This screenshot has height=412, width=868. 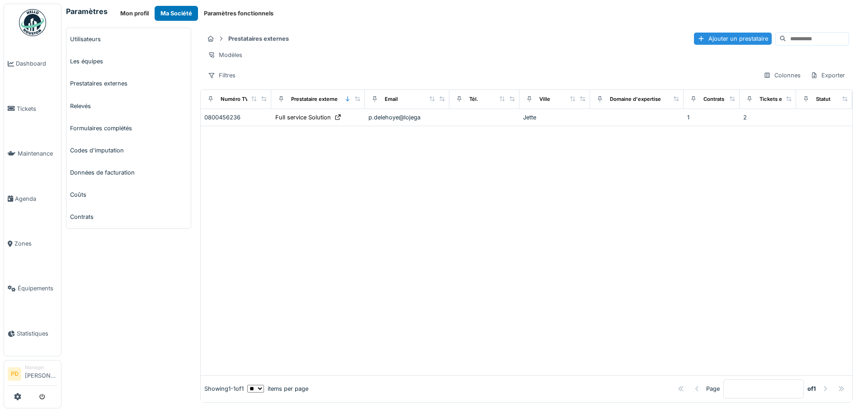 I want to click on a: Contrats, so click(x=129, y=216).